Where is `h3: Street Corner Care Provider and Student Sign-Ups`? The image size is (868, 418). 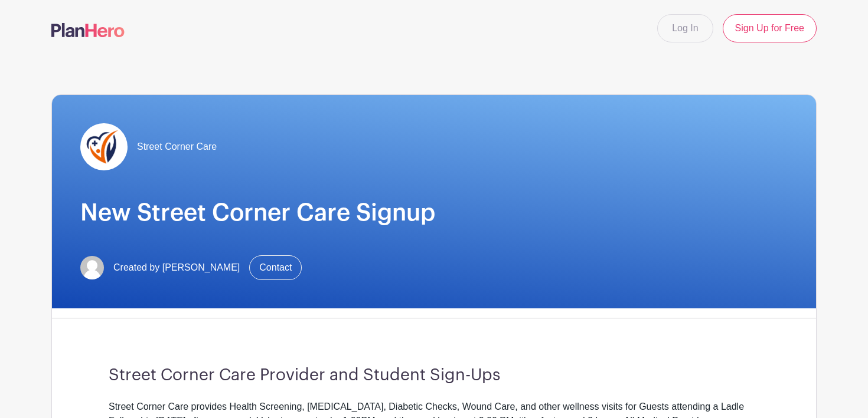
h3: Street Corner Care Provider and Student Sign-Ups is located at coordinates (434, 376).